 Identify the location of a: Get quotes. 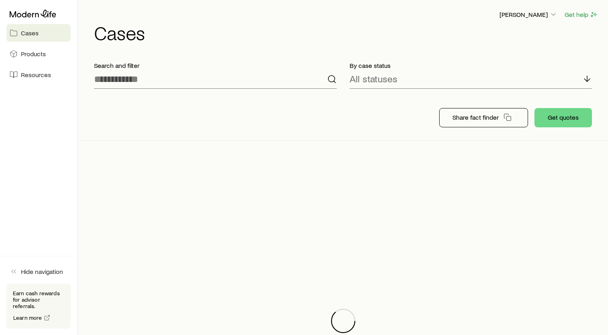
(563, 118).